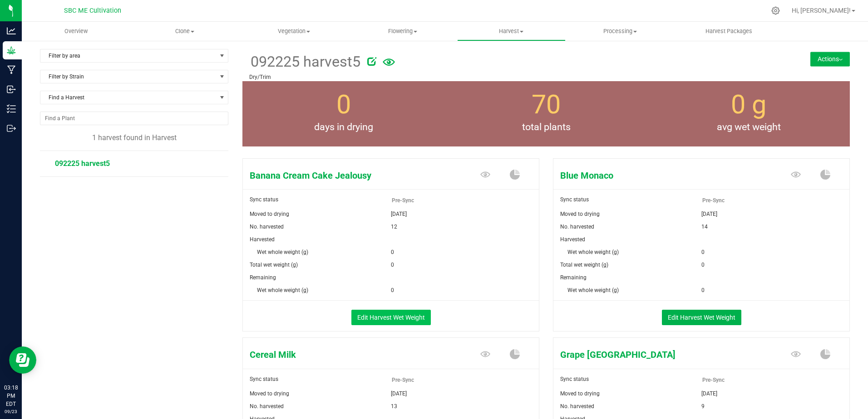 The height and width of the screenshot is (419, 868). Describe the element at coordinates (748, 105) in the screenshot. I see `span: 0 g` at that location.